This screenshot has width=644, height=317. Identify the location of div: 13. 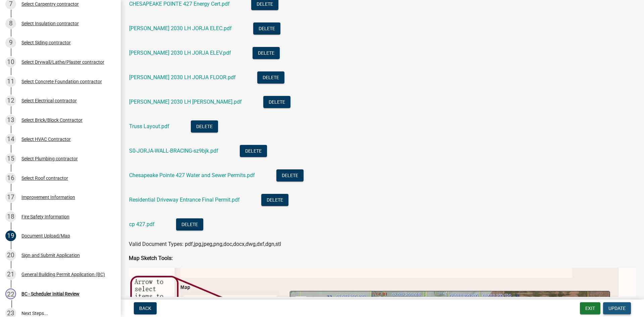
(11, 120).